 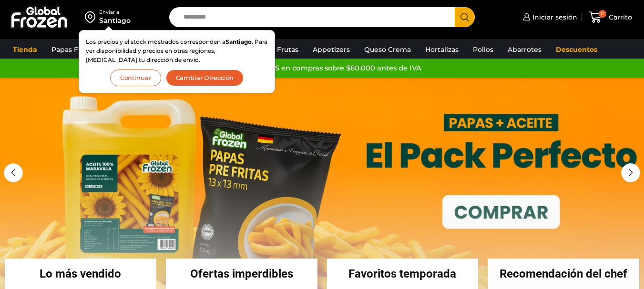 I want to click on span: 0, so click(x=602, y=14).